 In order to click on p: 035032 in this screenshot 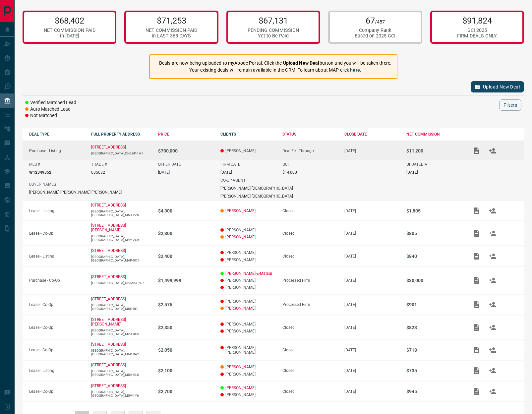, I will do `click(98, 172)`.